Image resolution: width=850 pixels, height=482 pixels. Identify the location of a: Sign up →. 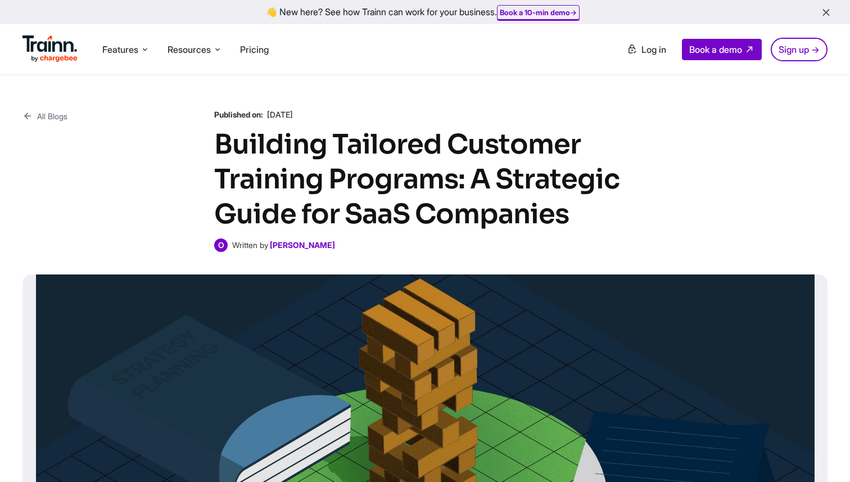
(799, 49).